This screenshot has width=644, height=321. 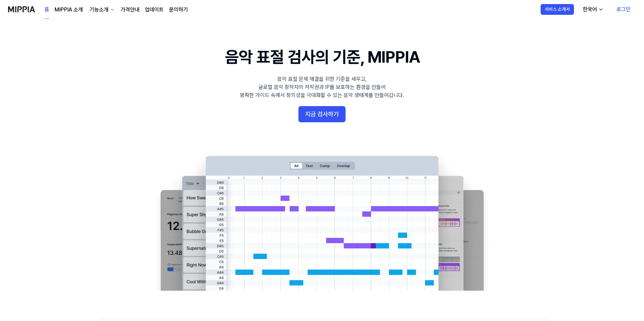 What do you see at coordinates (322, 87) in the screenshot?
I see `div: 음악 표절 문제 해결을 위한 기준을 세우고, 글로벌 음악 창작자의 저작권과 IP를 보호하는 환경을 만들어 명확한 가이드 속에서 창의성을 극대화할 수 있는 음악 생태계를 만들어...` at bounding box center [322, 87].